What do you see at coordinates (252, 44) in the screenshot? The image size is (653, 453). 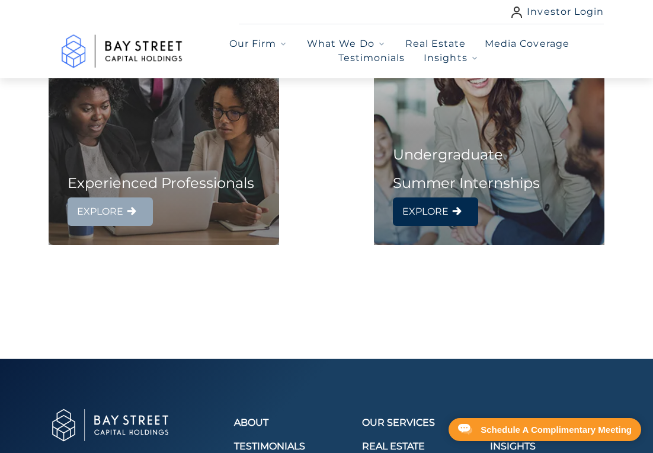 I see `span: Our Firm` at bounding box center [252, 44].